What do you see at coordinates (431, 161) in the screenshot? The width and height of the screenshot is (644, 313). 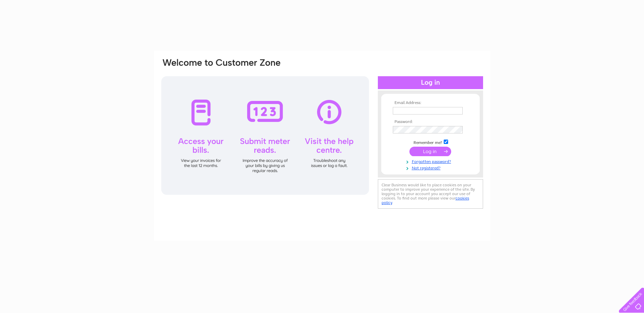 I see `a: Forgotten password?` at bounding box center [431, 161].